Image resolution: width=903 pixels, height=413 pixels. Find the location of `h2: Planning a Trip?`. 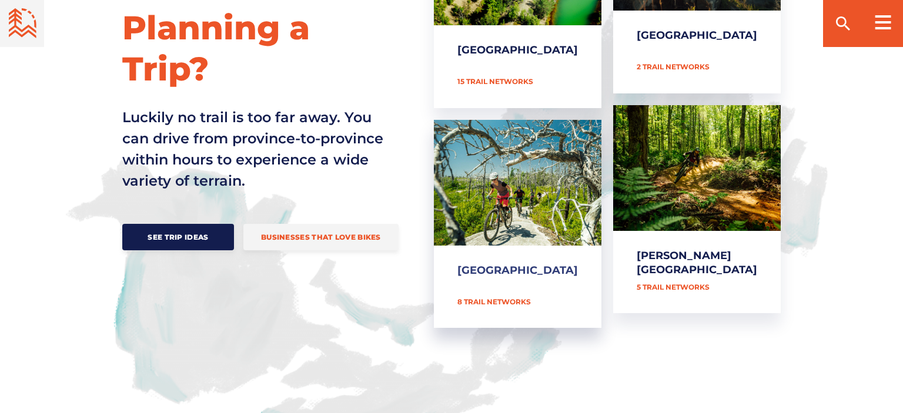

h2: Planning a Trip? is located at coordinates (260, 48).